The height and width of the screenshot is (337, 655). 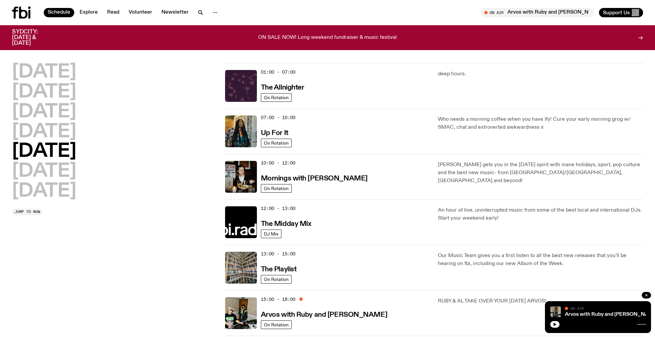 I want to click on p: Our Music Team gives you a first listen to all the best new releases that you'll be hearing on fb..., so click(x=540, y=259).